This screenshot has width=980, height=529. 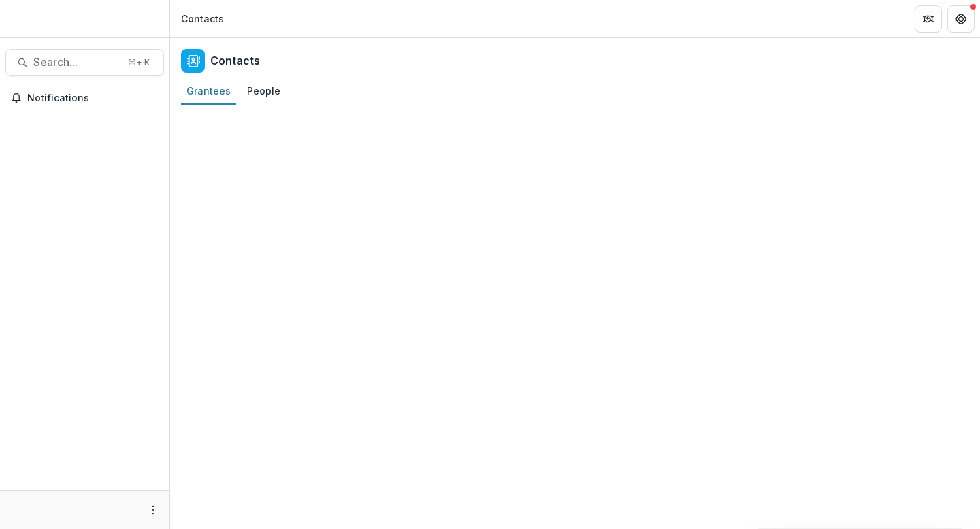 What do you see at coordinates (85, 62) in the screenshot?
I see `button: Search...` at bounding box center [85, 62].